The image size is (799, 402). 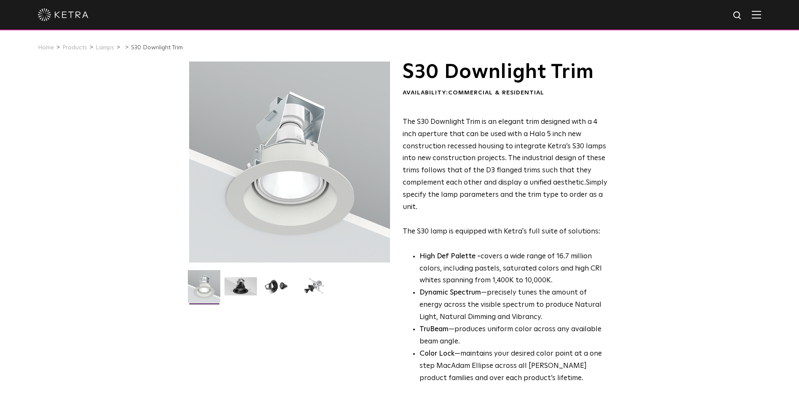 I want to click on strong: High Def Palette -, so click(x=450, y=256).